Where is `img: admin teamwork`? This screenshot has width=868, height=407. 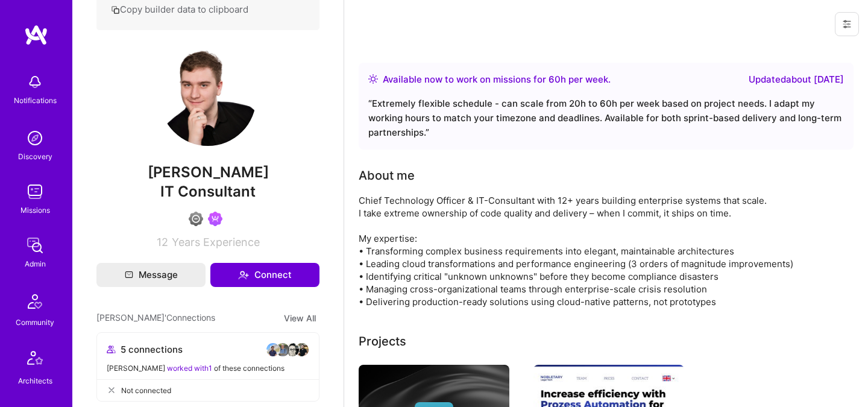
img: admin teamwork is located at coordinates (35, 245).